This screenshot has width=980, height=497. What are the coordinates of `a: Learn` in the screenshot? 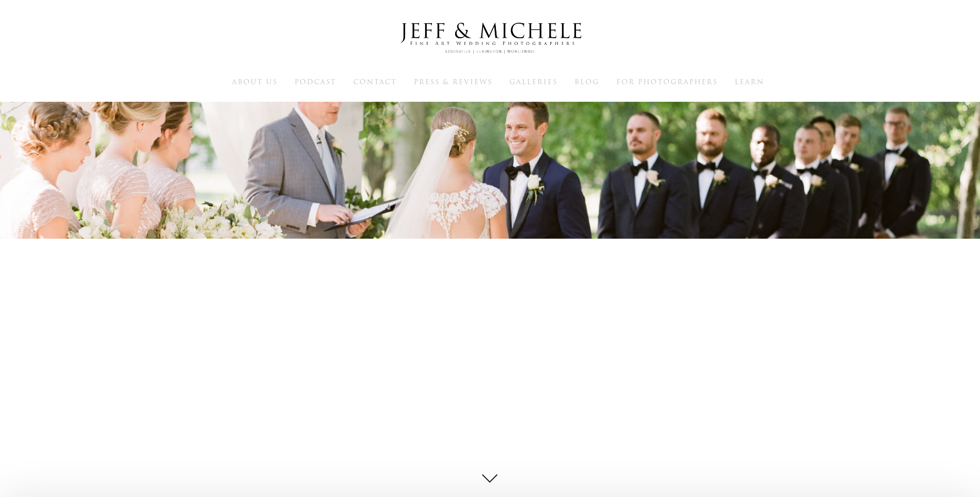 It's located at (749, 82).